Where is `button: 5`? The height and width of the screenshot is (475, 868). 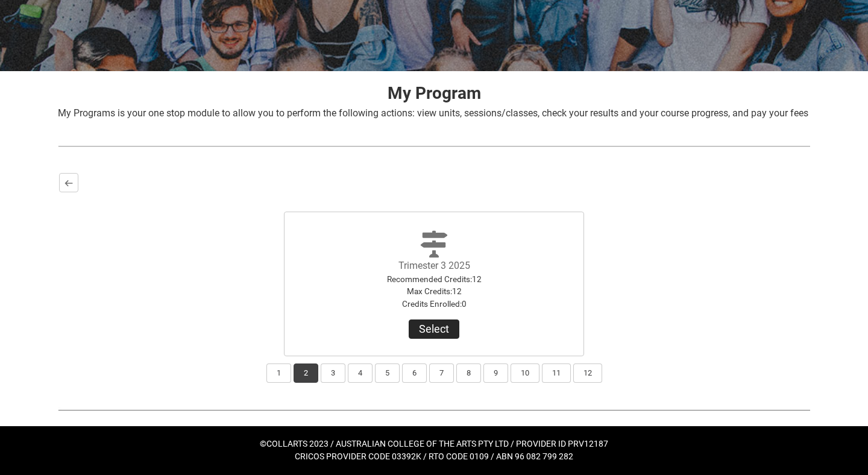
button: 5 is located at coordinates (387, 373).